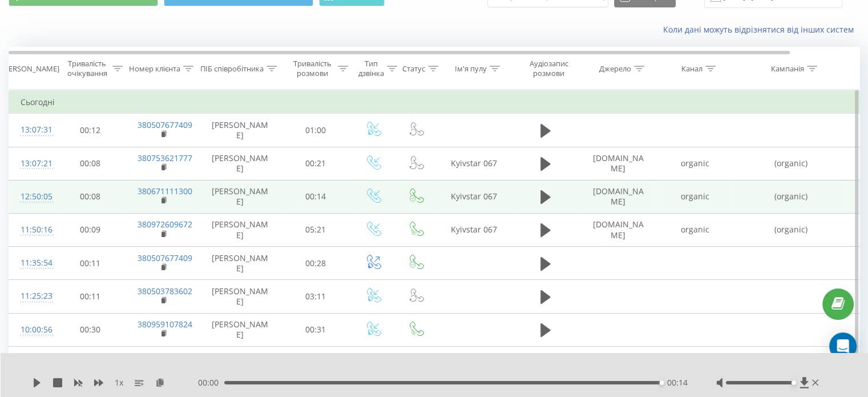  What do you see at coordinates (32, 163) in the screenshot?
I see `div: 13:07:21` at bounding box center [32, 163].